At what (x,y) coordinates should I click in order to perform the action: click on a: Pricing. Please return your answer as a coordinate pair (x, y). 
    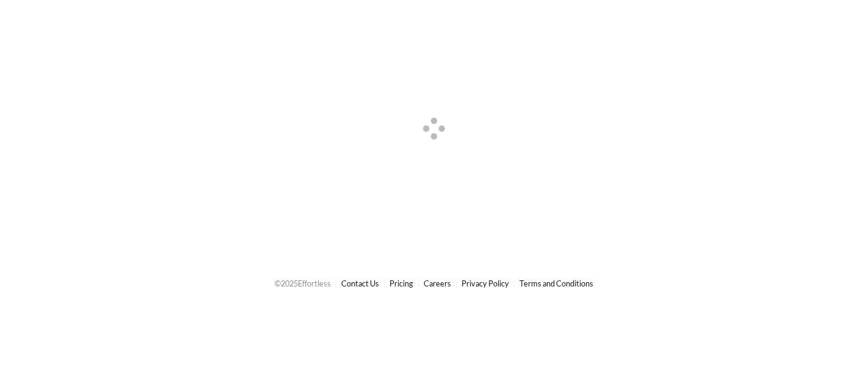
    Looking at the image, I should click on (401, 284).